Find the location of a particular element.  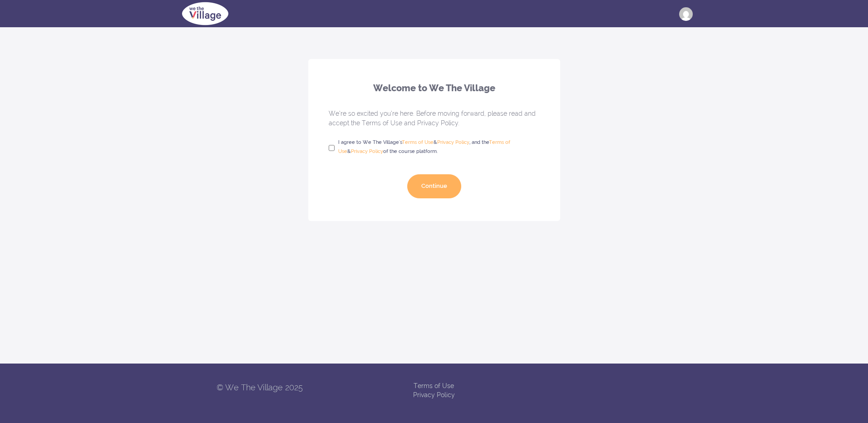

p: © We The Village 2025 is located at coordinates (260, 388).